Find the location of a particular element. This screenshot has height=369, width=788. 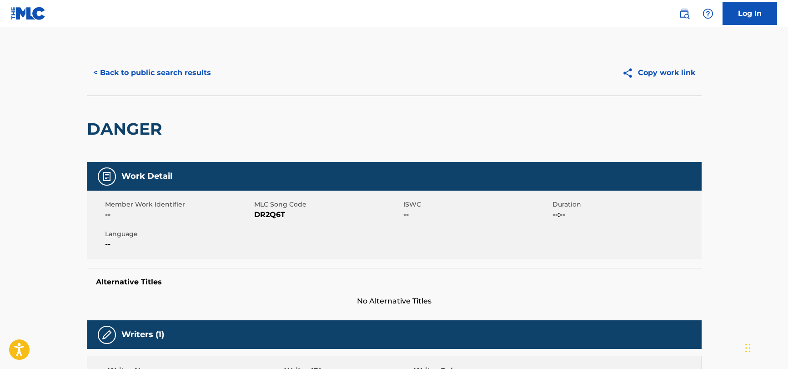

h5: Work Detail is located at coordinates (147, 176).